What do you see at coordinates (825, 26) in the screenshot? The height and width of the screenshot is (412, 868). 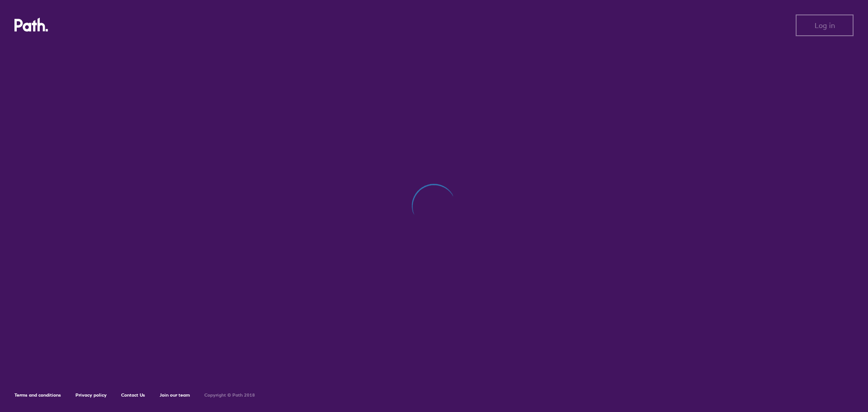 I see `span: Log in` at bounding box center [825, 26].